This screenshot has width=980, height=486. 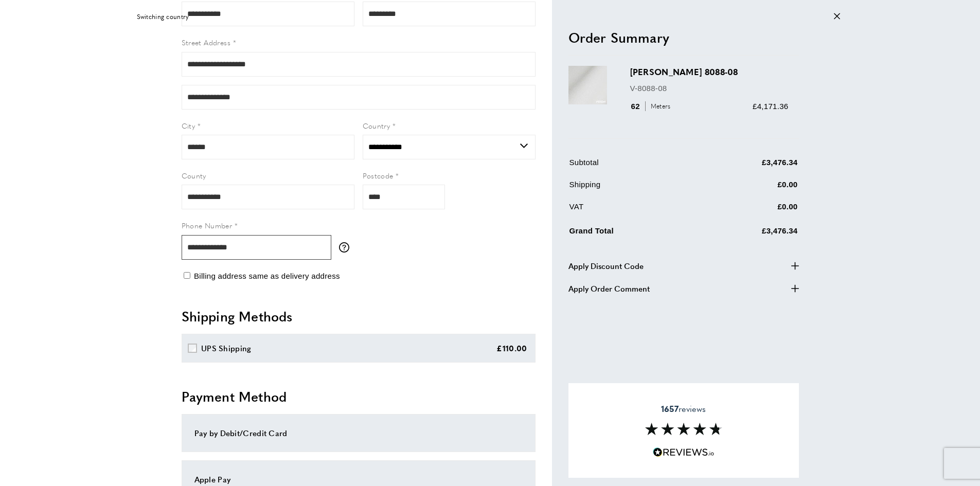 What do you see at coordinates (267, 276) in the screenshot?
I see `span: Billing address same as delivery address` at bounding box center [267, 276].